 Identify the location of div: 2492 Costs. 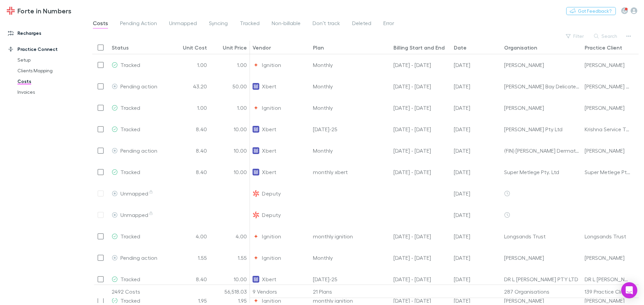
(139, 292).